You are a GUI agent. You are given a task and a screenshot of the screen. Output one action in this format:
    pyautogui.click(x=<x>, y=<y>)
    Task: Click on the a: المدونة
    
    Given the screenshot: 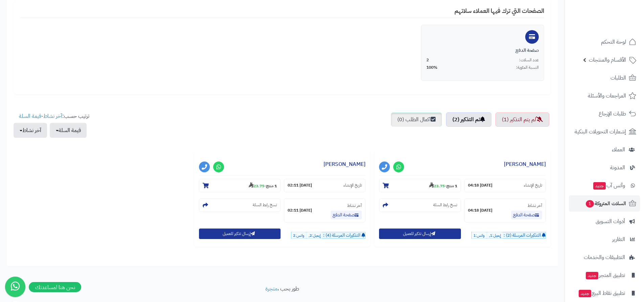 What is the action you would take?
    pyautogui.click(x=604, y=167)
    